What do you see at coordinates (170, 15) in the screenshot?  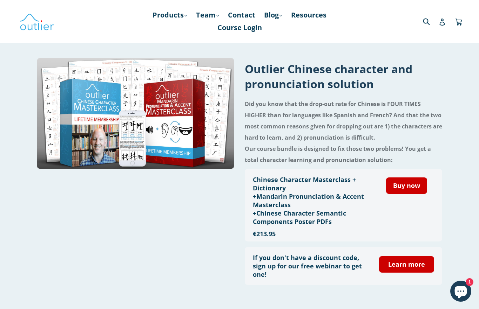 I see `a: Products` at bounding box center [170, 15].